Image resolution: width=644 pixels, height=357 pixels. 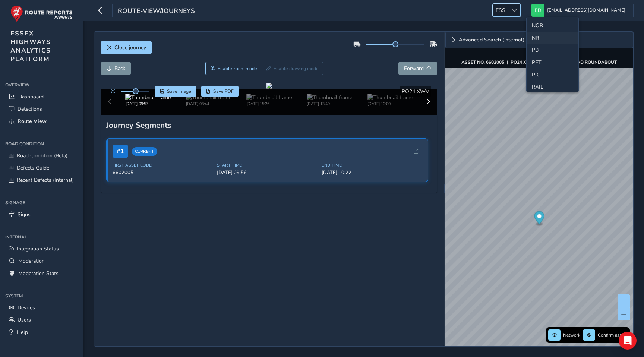 What do you see at coordinates (41, 249) in the screenshot?
I see `a: Integration Status` at bounding box center [41, 249].